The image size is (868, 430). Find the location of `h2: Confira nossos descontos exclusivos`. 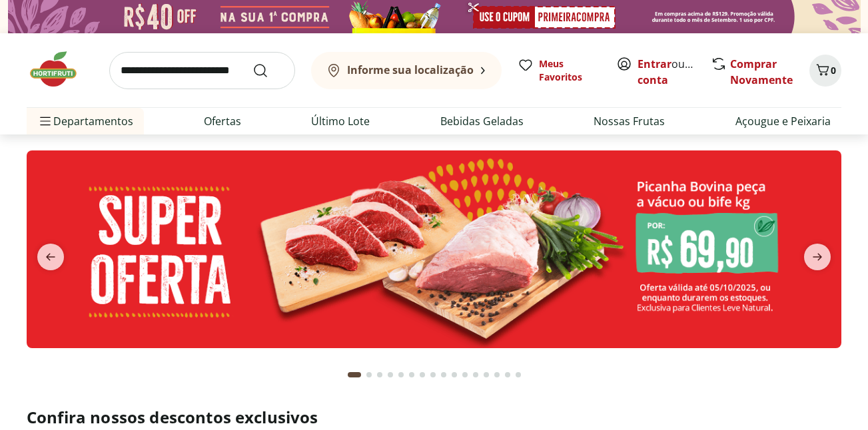

h2: Confira nossos descontos exclusivos is located at coordinates (434, 418).